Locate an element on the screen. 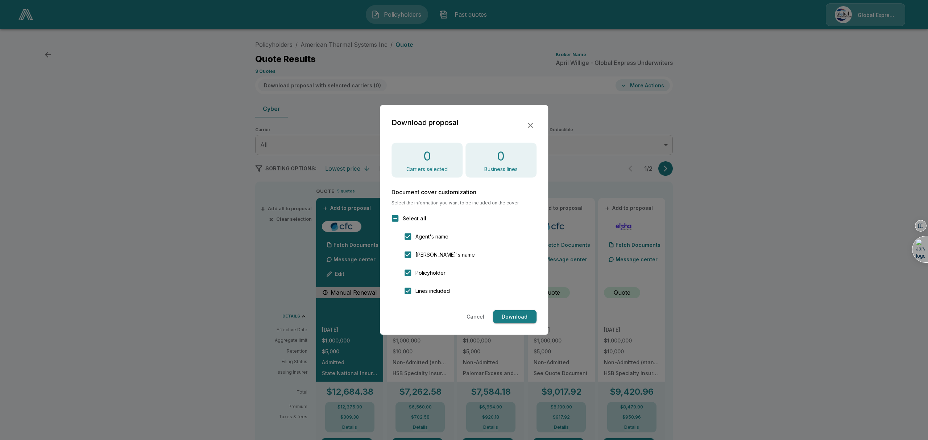 The image size is (928, 440). button: Cancel is located at coordinates (475, 317).